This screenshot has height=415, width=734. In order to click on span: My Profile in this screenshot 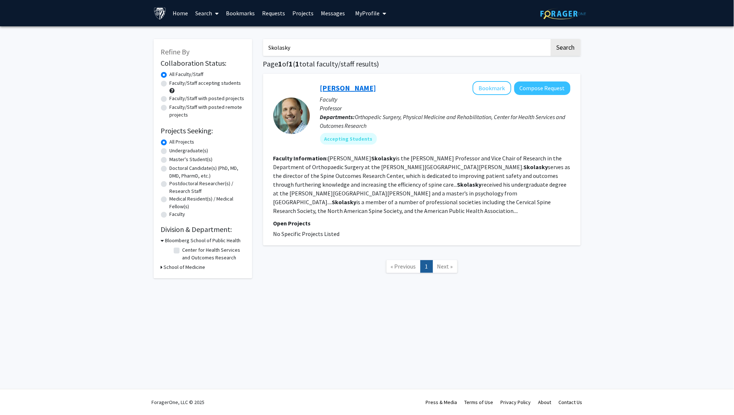, I will do `click(367, 13)`.